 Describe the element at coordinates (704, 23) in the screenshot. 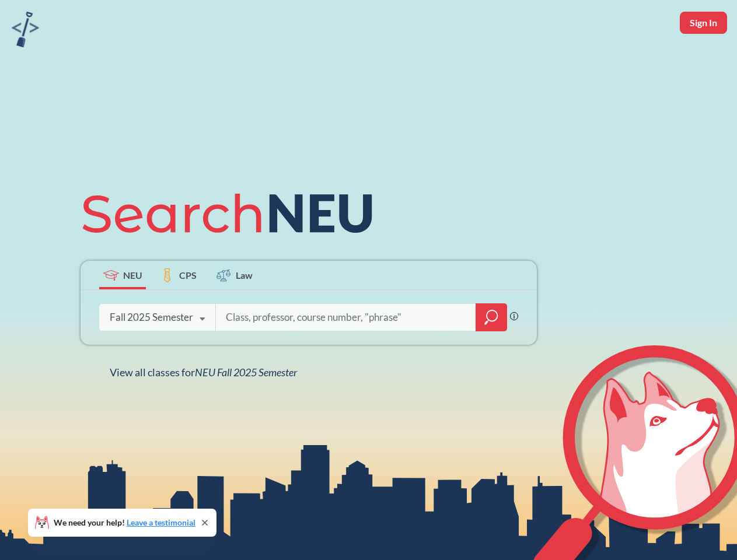

I see `button: Sign In` at that location.